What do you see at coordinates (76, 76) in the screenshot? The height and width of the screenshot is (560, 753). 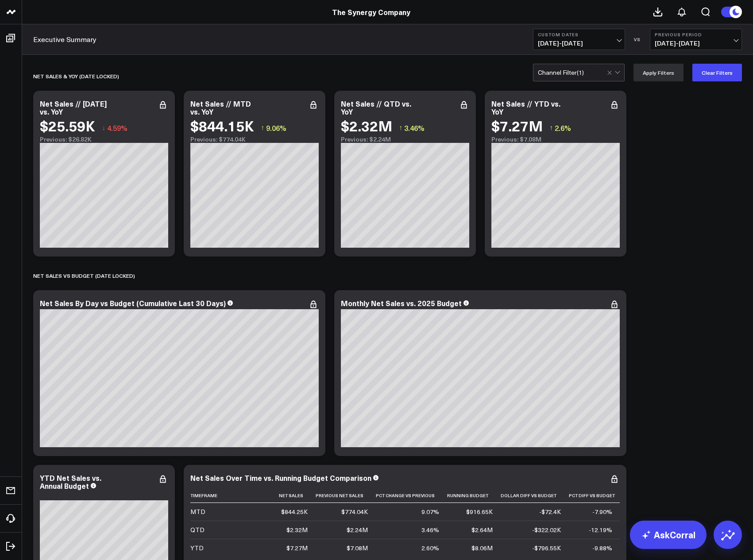 I see `div: net sales & yoy (date locked)` at bounding box center [76, 76].